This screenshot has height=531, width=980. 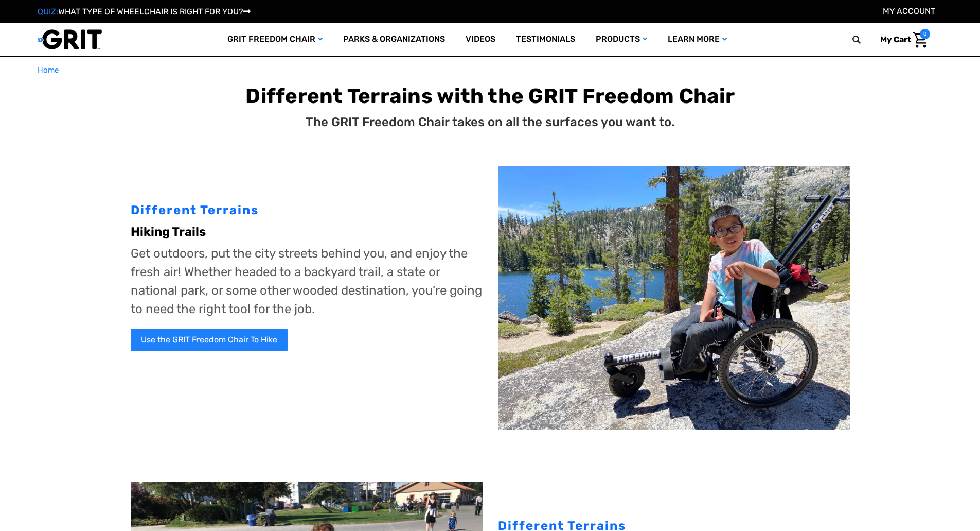 I want to click on b: Different Terrains with the GRIT Freedom Chair, so click(x=490, y=96).